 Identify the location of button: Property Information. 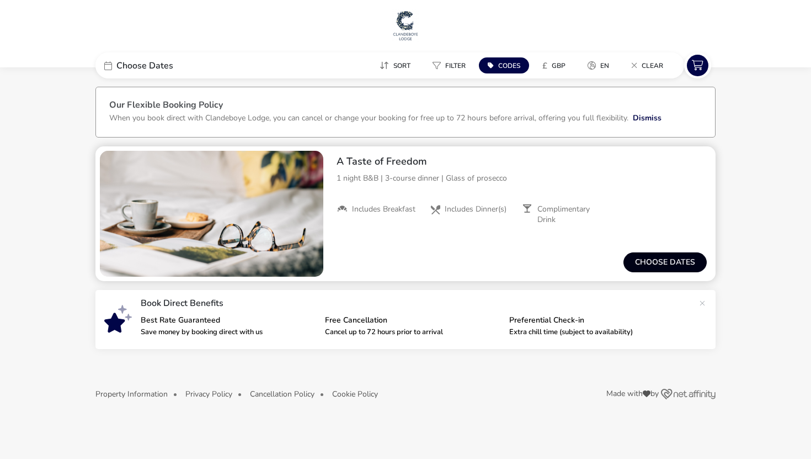
(131, 393).